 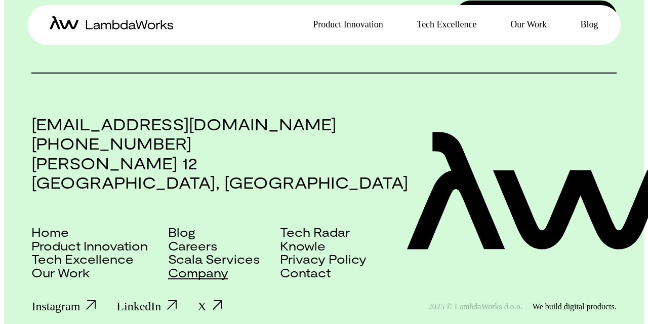 What do you see at coordinates (64, 306) in the screenshot?
I see `a: Instagram` at bounding box center [64, 306].